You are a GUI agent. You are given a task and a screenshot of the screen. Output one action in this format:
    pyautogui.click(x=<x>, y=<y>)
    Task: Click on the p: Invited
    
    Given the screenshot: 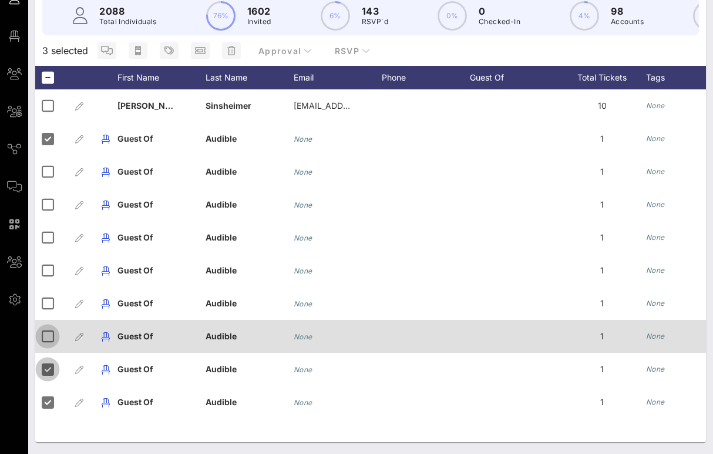 What is the action you would take?
    pyautogui.click(x=259, y=22)
    